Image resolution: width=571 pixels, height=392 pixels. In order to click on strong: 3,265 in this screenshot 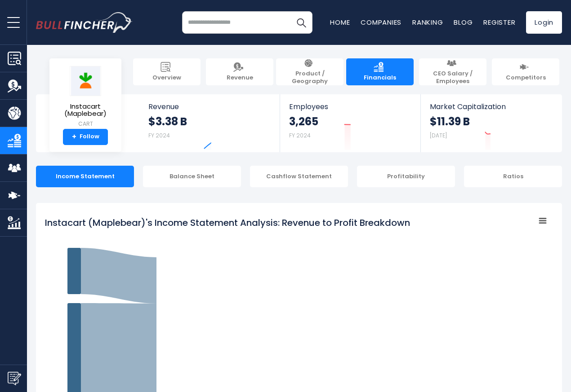, I will do `click(304, 122)`.